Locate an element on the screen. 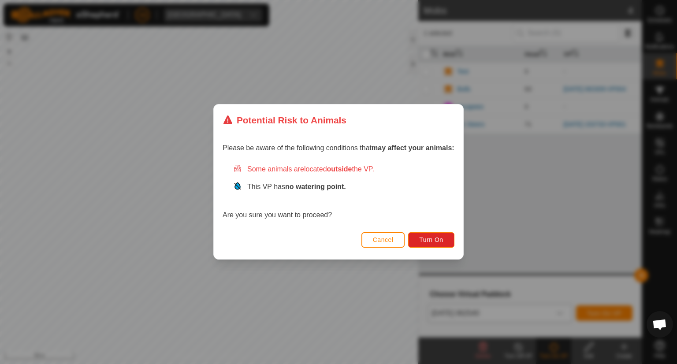 Image resolution: width=677 pixels, height=364 pixels. div: Are you sure you want to proceed? is located at coordinates (338, 193).